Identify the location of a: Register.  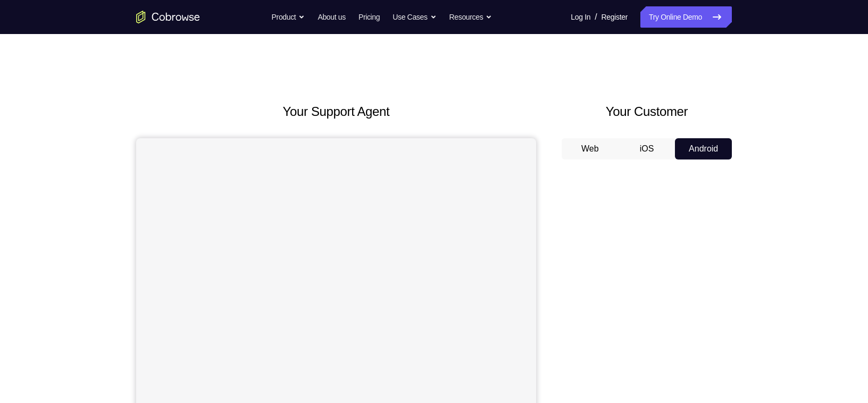
(614, 17).